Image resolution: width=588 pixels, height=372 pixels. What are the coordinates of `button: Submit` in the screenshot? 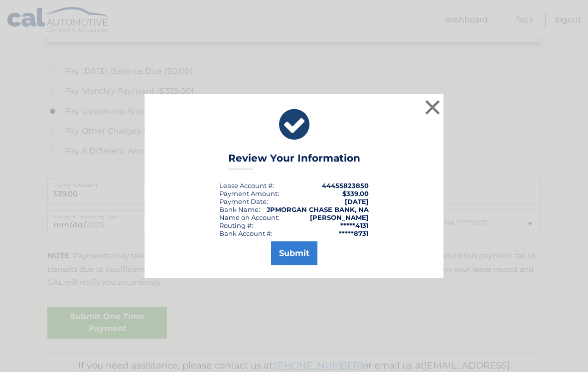 It's located at (294, 253).